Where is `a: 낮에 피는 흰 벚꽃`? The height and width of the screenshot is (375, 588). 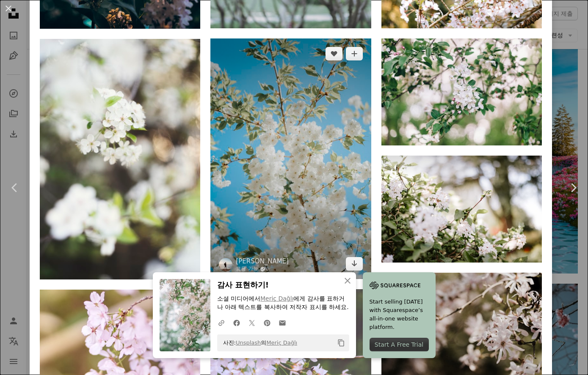
a: 낮에 피는 흰 벚꽃 is located at coordinates (291, 159).